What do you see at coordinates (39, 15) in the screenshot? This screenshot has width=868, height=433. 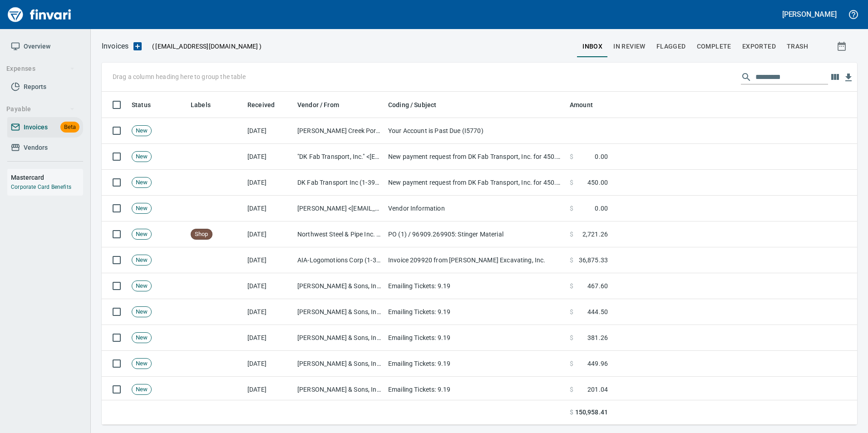 I see `img: Finvari` at bounding box center [39, 15].